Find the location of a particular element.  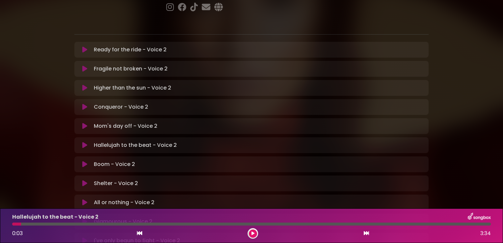

p: Higher than the sun - Voice 2 is located at coordinates (132, 88).